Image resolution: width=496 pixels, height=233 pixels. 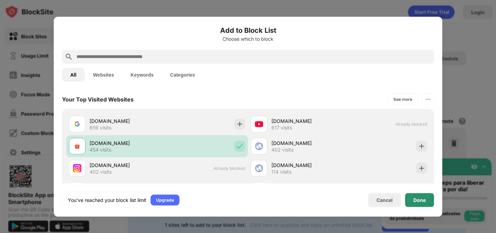 What do you see at coordinates (98, 99) in the screenshot?
I see `div: Your Top Visited Websites` at bounding box center [98, 99].